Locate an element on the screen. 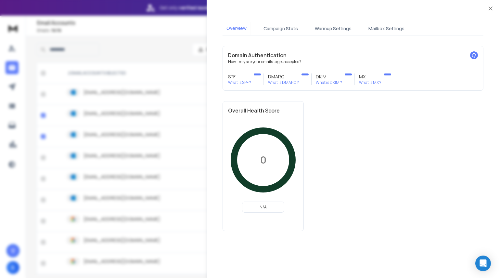  button: Overview is located at coordinates (237, 29).